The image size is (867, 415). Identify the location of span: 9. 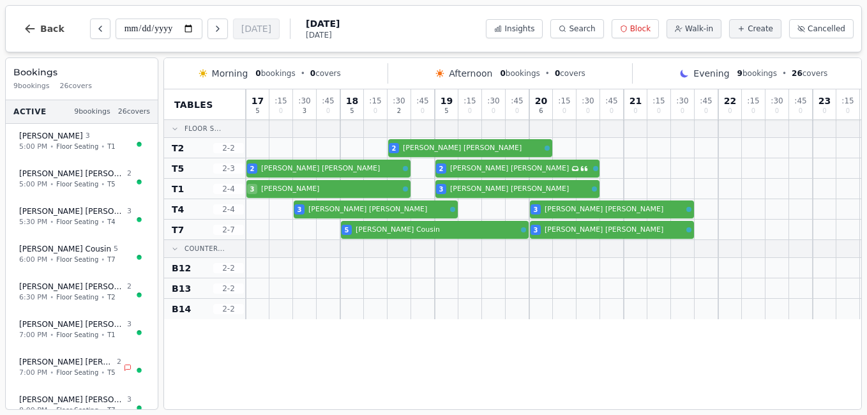
(740, 73).